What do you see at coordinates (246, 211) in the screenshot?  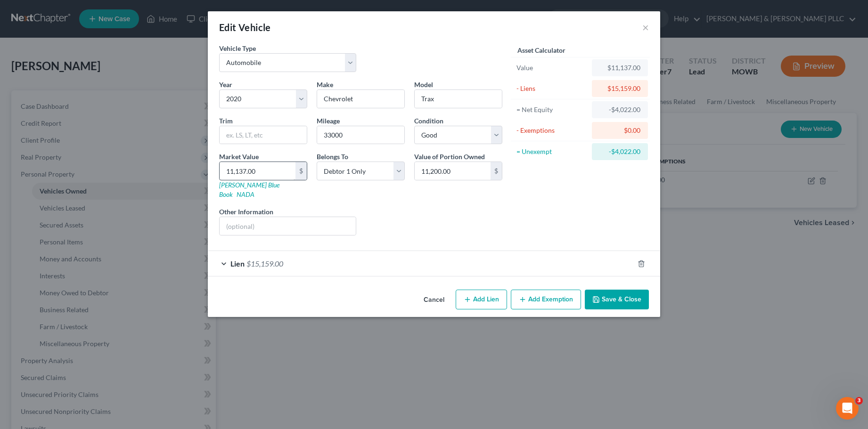 I see `label: Other Information` at bounding box center [246, 211].